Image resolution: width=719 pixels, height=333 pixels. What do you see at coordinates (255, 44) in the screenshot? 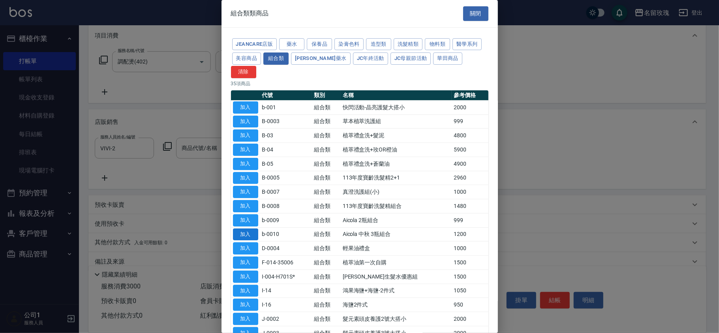
I see `button: JeanCare店販` at bounding box center [255, 44].